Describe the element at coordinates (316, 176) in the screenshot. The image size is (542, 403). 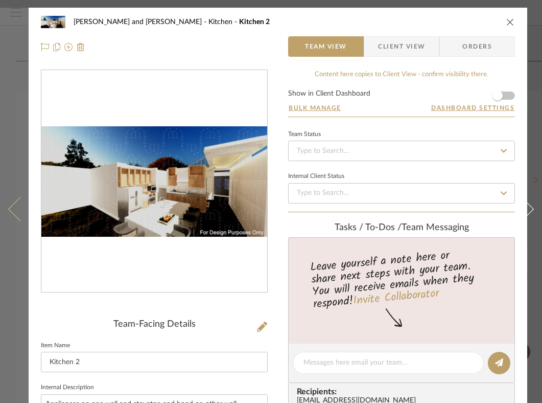
I see `div: Internal Client Status` at that location.